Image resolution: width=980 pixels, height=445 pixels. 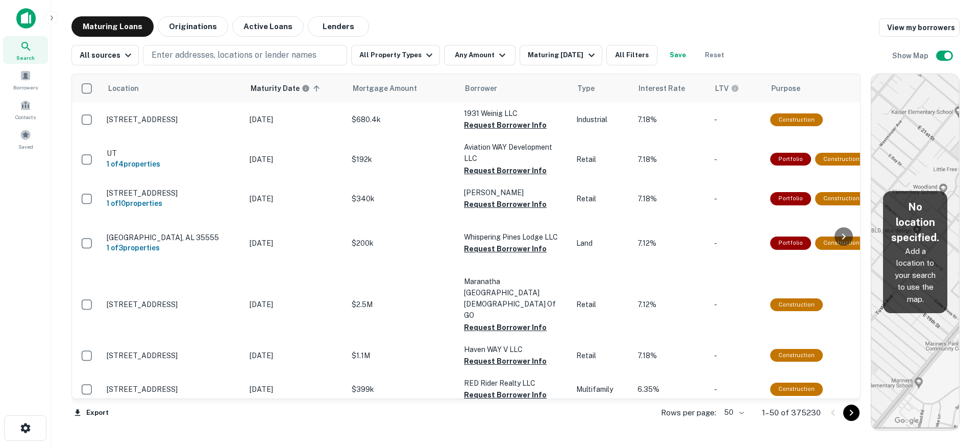 I want to click on button: Active Loans, so click(x=268, y=26).